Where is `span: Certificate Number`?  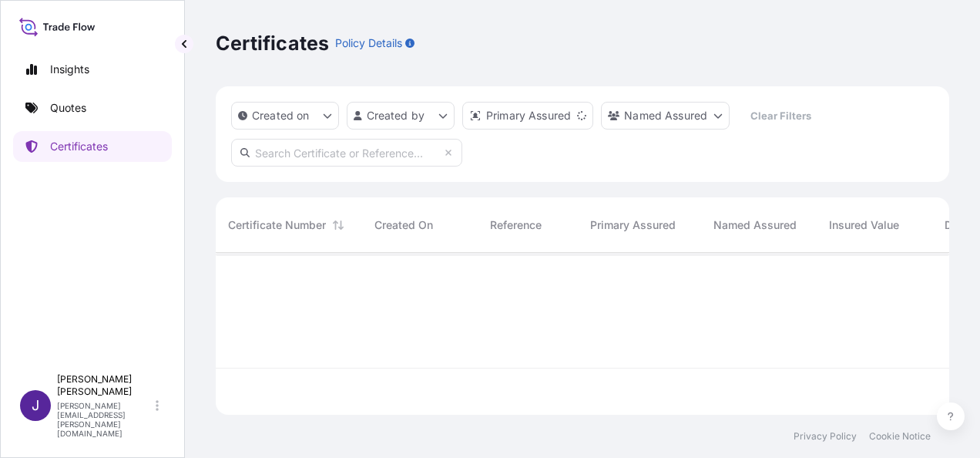
span: Certificate Number is located at coordinates (276, 225).